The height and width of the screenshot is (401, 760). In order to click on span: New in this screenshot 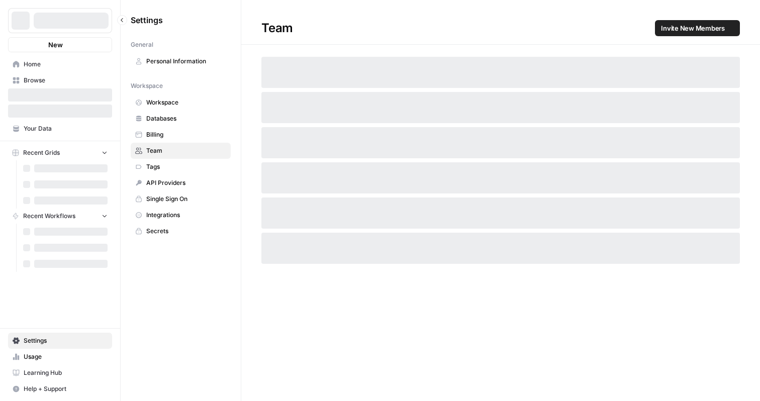, I will do `click(55, 45)`.